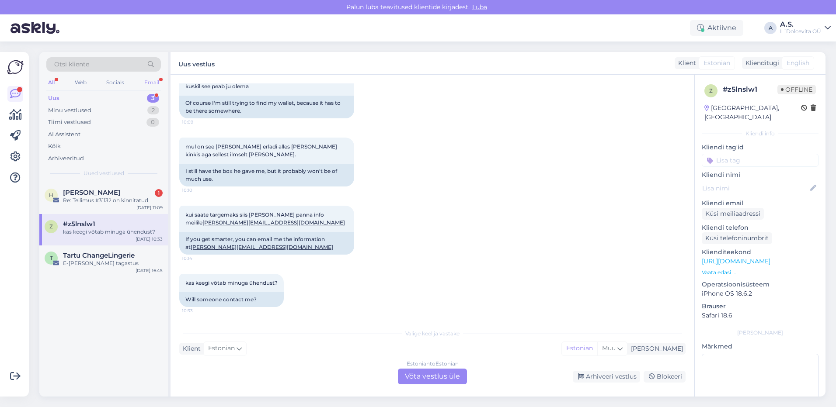 Image resolution: width=836 pixels, height=407 pixels. What do you see at coordinates (770, 28) in the screenshot?
I see `div: A` at bounding box center [770, 28].